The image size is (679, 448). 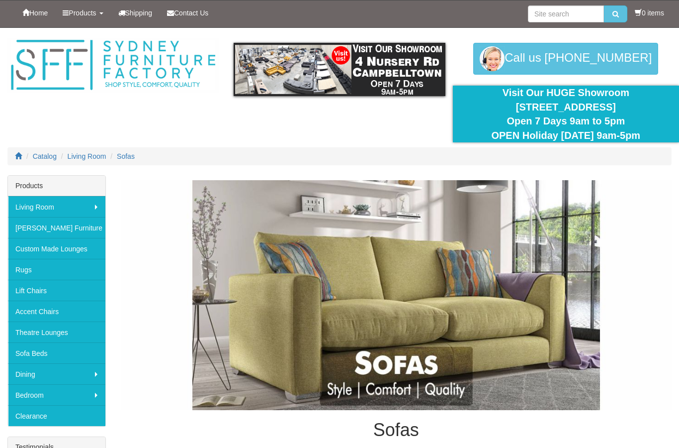 What do you see at coordinates (126, 156) in the screenshot?
I see `span: Sofas` at bounding box center [126, 156].